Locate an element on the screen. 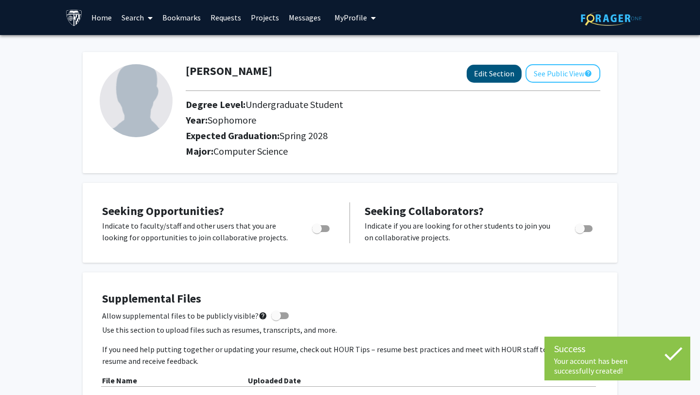  h2: Year: is located at coordinates (385, 120).